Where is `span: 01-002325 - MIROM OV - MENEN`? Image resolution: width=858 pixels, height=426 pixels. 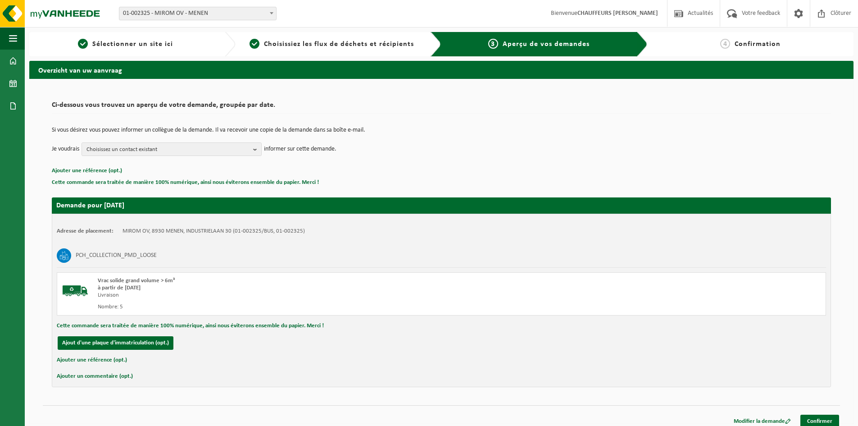 span: 01-002325 - MIROM OV - MENEN is located at coordinates (198, 14).